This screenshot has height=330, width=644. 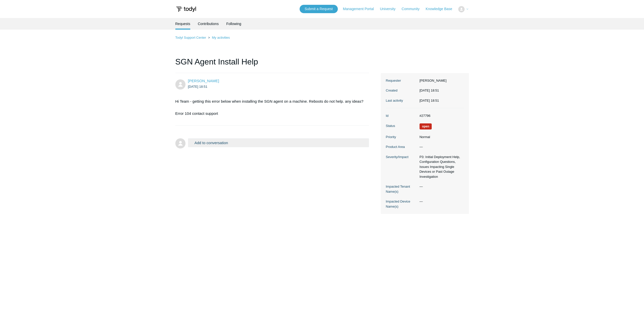 I want to click on a: Following, so click(x=234, y=24).